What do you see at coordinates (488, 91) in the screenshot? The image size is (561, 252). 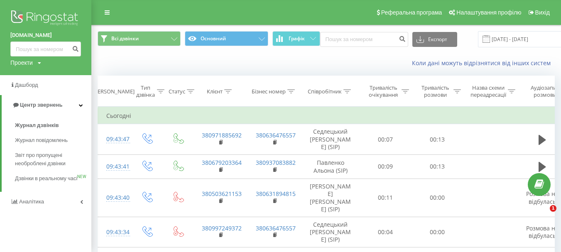 I see `div: Назва схеми переадресації` at bounding box center [488, 91].